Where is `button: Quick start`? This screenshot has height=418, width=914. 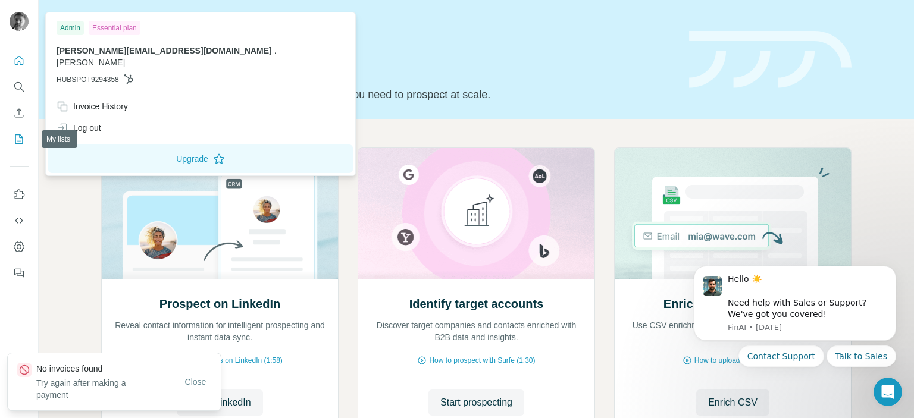 button: Quick start is located at coordinates (19, 61).